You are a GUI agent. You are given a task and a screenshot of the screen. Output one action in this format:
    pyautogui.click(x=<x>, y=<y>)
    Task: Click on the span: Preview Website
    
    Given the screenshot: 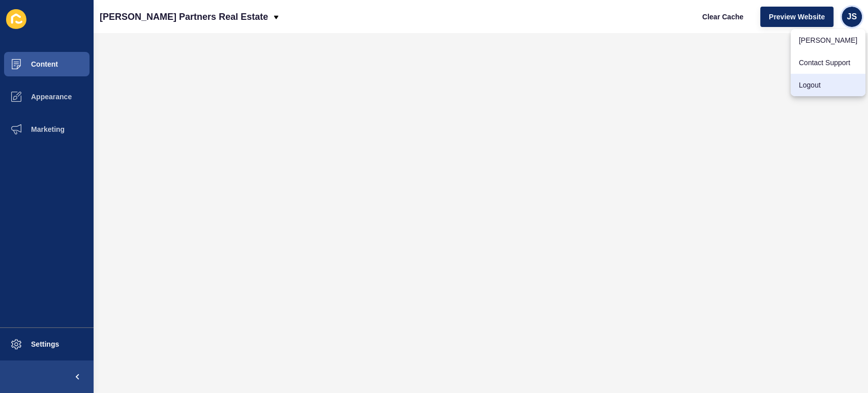 What is the action you would take?
    pyautogui.click(x=797, y=17)
    